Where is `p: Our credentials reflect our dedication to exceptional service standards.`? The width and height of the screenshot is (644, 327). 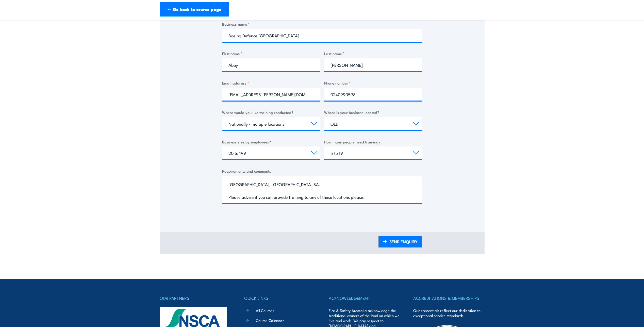
p: Our credentials reflect our dedication to exceptional service standards. is located at coordinates (449, 313).